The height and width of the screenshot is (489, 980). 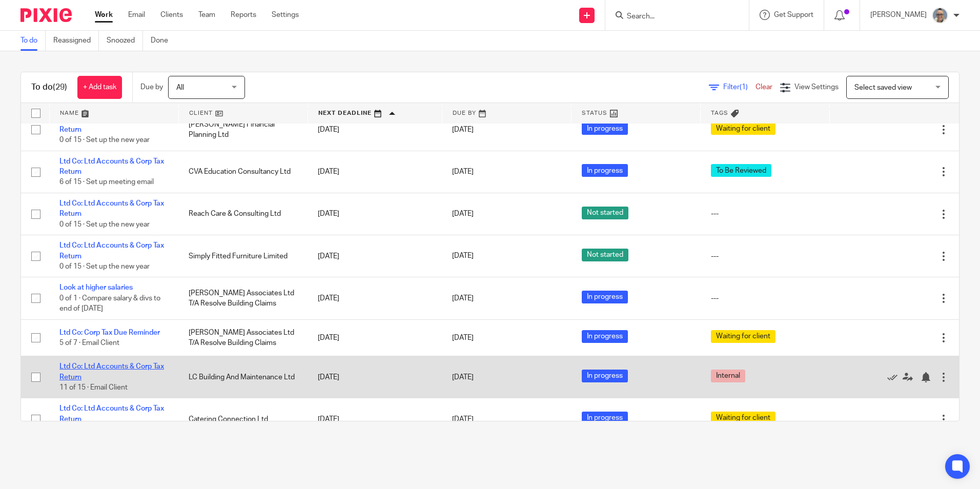 What do you see at coordinates (206, 15) in the screenshot?
I see `a: Team` at bounding box center [206, 15].